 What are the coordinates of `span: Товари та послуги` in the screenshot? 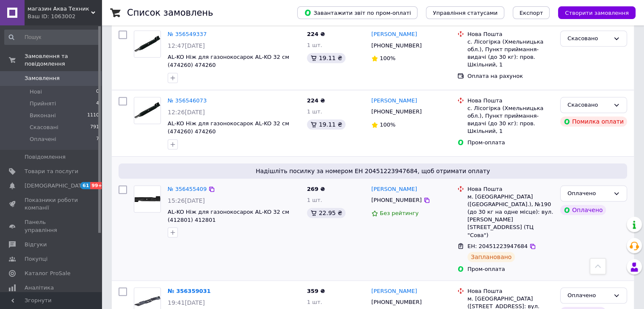 It's located at (51, 171).